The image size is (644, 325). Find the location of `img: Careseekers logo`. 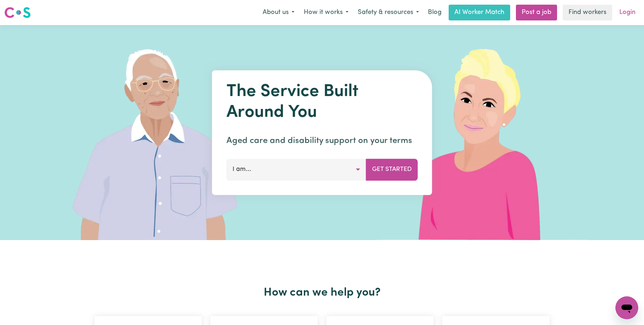

img: Careseekers logo is located at coordinates (17, 13).